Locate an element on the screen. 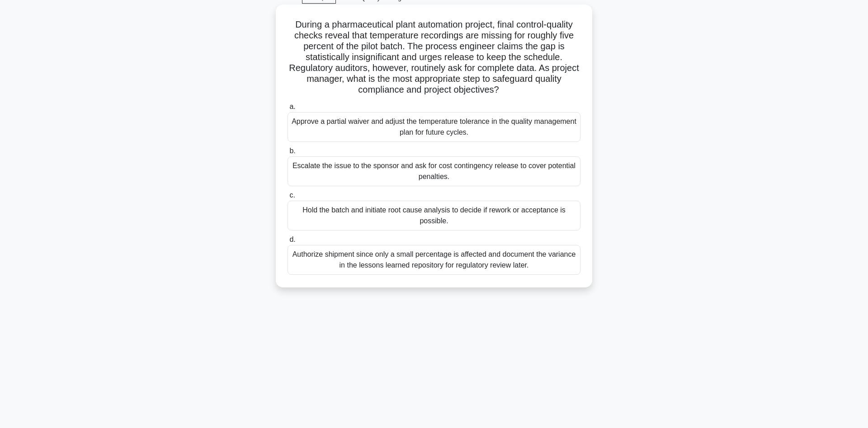  h5: During a pharmaceutical plant automation project, final control-quality checks reveal that temper... is located at coordinates (434, 57).